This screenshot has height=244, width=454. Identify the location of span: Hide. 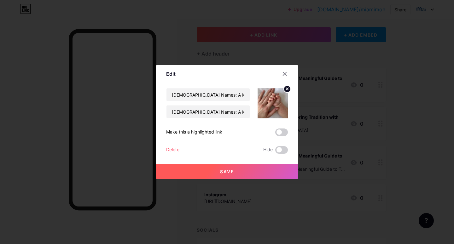
(268, 150).